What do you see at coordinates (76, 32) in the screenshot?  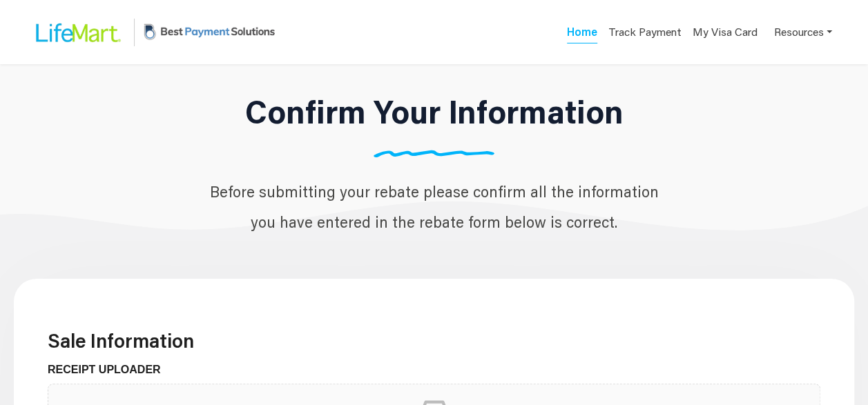 I see `img: LifeMart Logo` at bounding box center [76, 32].